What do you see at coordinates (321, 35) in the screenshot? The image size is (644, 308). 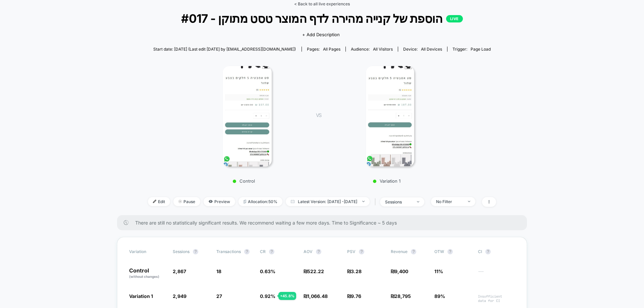 I see `span: + Add Description` at bounding box center [321, 35].